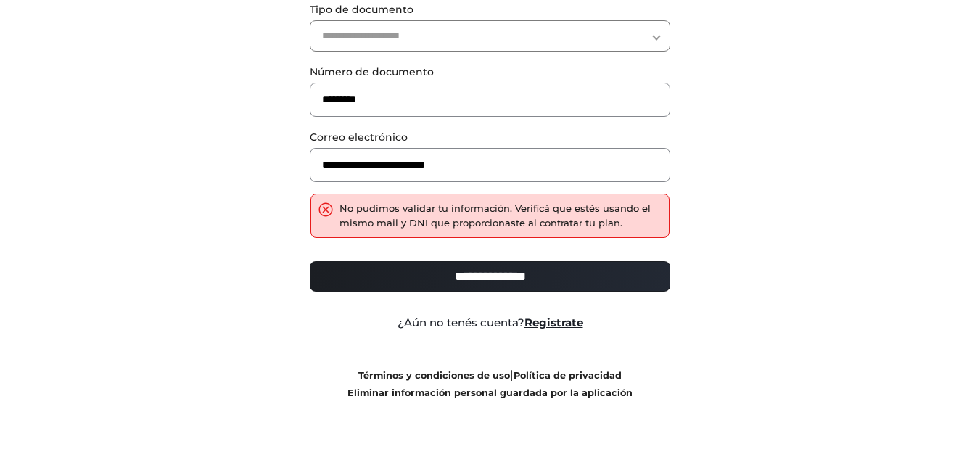  Describe the element at coordinates (489, 9) in the screenshot. I see `label: Tipo de documento` at that location.